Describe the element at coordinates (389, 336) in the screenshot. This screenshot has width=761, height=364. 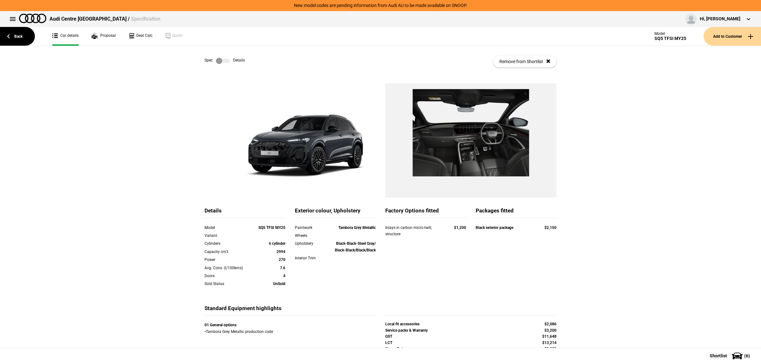
I see `strong: GST` at that location.